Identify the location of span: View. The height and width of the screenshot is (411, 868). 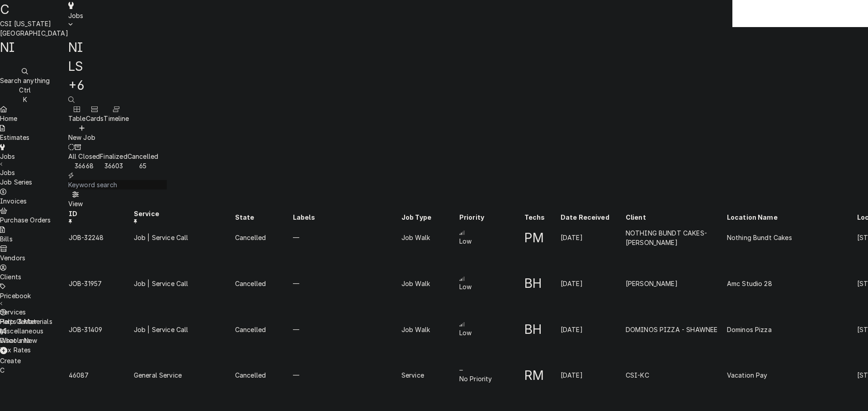
(76, 203).